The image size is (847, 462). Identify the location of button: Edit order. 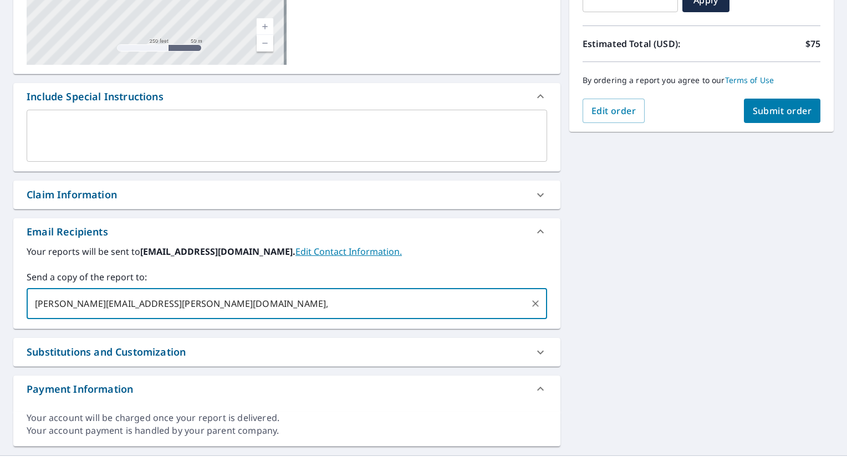
(613, 111).